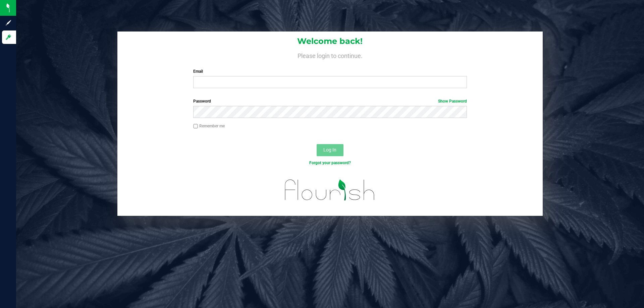  Describe the element at coordinates (209, 126) in the screenshot. I see `label: Remember me` at that location.